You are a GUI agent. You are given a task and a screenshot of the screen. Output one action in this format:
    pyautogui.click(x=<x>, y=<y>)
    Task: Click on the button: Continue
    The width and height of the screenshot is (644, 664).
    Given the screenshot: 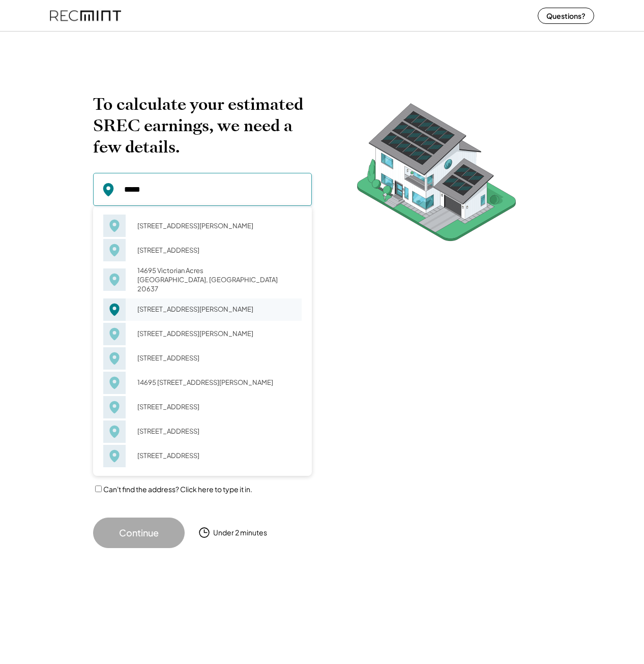 What is the action you would take?
    pyautogui.click(x=138, y=533)
    